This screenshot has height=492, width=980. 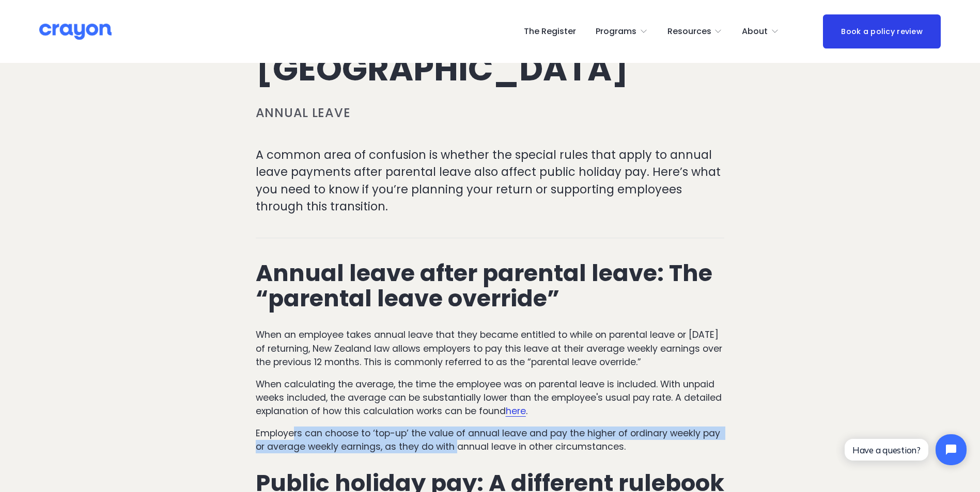 What do you see at coordinates (549, 31) in the screenshot?
I see `a: The Register` at bounding box center [549, 31].